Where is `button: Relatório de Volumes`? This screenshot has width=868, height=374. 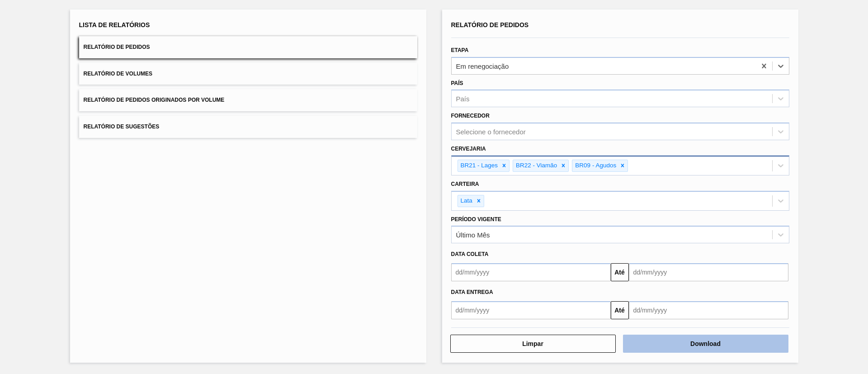
button: Relatório de Volumes is located at coordinates (248, 74).